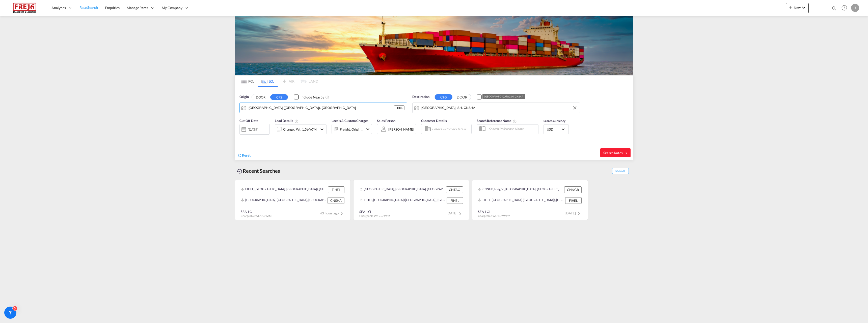 This screenshot has height=323, width=868. I want to click on md-icon: Chargeable Weight, so click(297, 121).